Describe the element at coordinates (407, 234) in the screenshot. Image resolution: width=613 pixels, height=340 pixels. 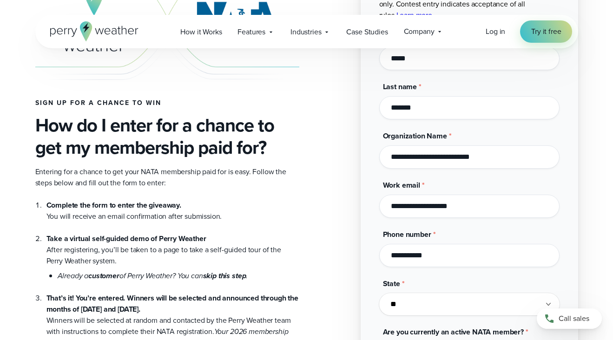
I see `span: Phone number` at that location.